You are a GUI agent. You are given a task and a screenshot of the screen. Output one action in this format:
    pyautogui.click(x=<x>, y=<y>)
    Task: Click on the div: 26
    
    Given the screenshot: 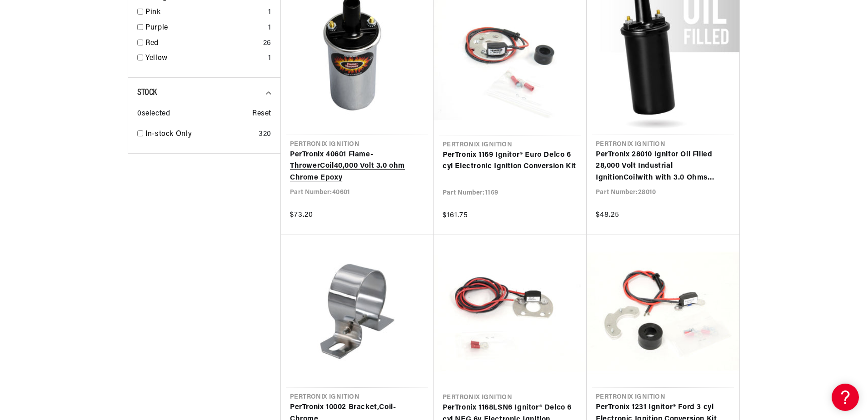 What is the action you would take?
    pyautogui.click(x=267, y=44)
    